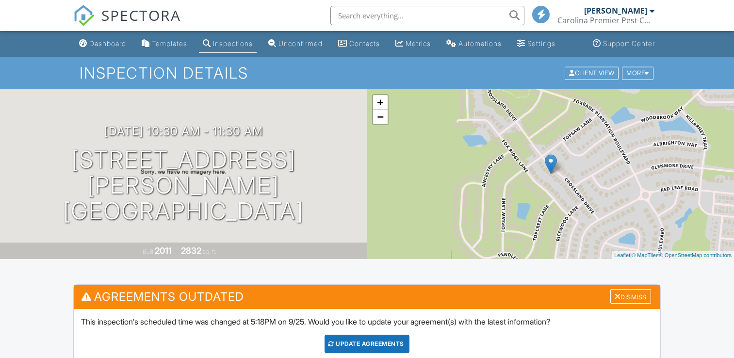 The image size is (734, 358). What do you see at coordinates (102, 44) in the screenshot?
I see `a: Dashboard` at bounding box center [102, 44].